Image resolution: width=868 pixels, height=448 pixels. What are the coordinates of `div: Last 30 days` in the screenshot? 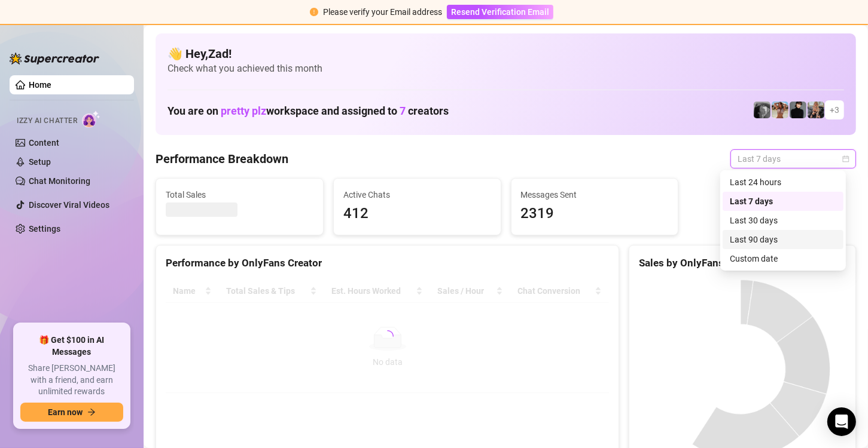 It's located at (783, 221).